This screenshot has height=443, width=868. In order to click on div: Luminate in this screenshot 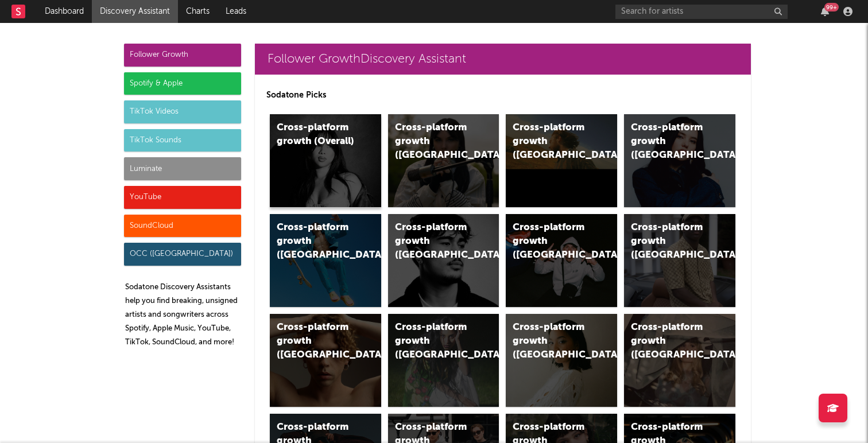, I will do `click(183, 169)`.